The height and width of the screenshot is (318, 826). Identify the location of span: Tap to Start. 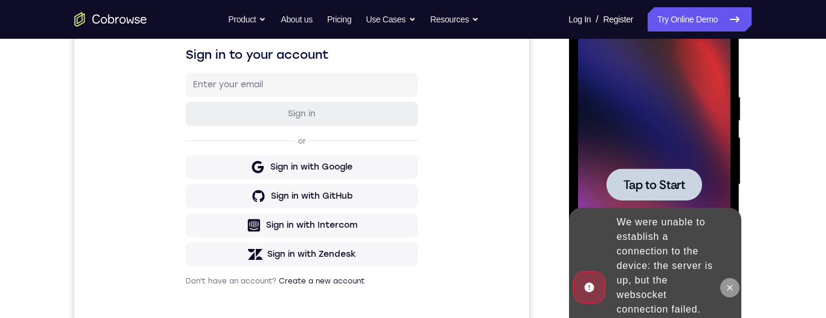
(85, 178).